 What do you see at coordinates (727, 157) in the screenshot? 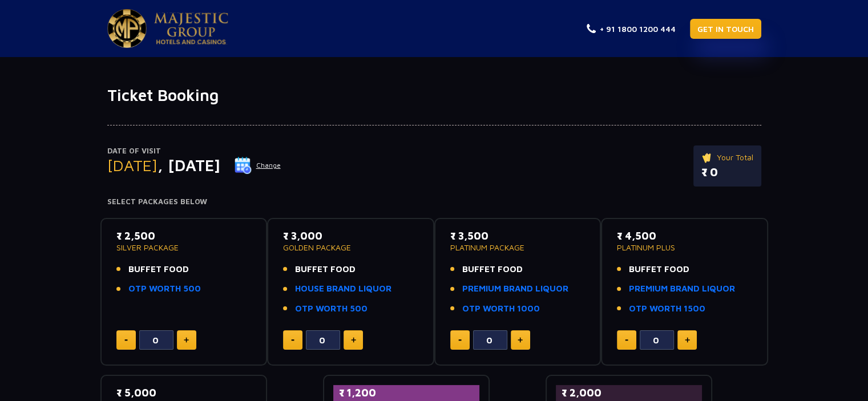
I see `p: Your Total` at bounding box center [727, 157].